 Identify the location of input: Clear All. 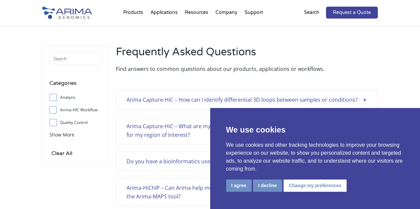
(62, 154).